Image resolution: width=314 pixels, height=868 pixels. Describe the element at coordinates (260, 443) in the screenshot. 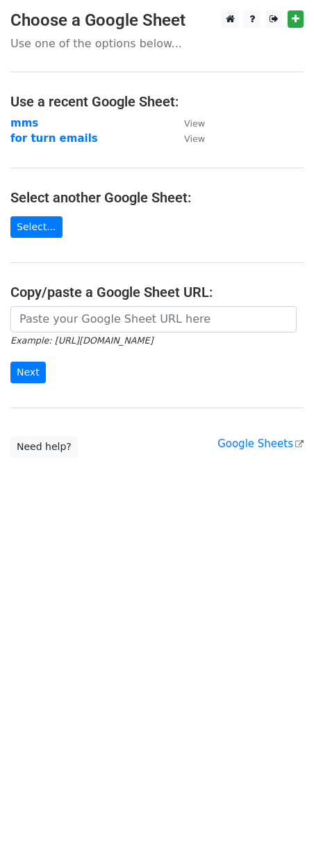

I see `a: Google Sheets` at that location.